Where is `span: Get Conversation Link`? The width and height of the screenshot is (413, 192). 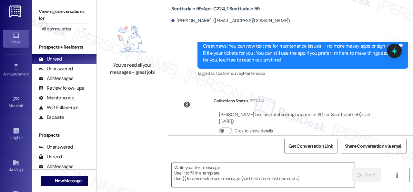 span: Get Conversation Link is located at coordinates (311, 146).